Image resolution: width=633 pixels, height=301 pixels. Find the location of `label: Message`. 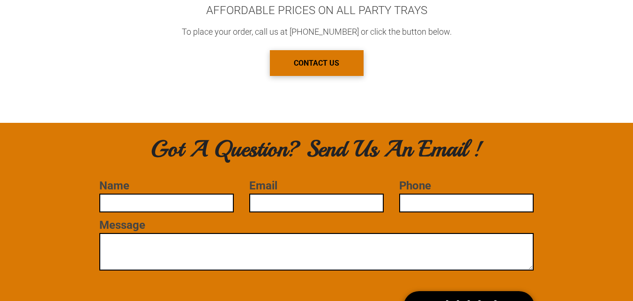

label: Message is located at coordinates (316, 225).